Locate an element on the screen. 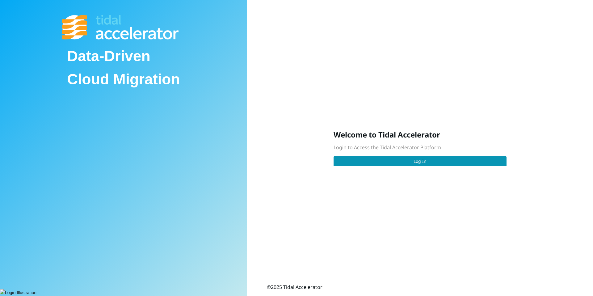 Image resolution: width=593 pixels, height=296 pixels. h3: Welcome to Tidal Accelerator is located at coordinates (420, 135).